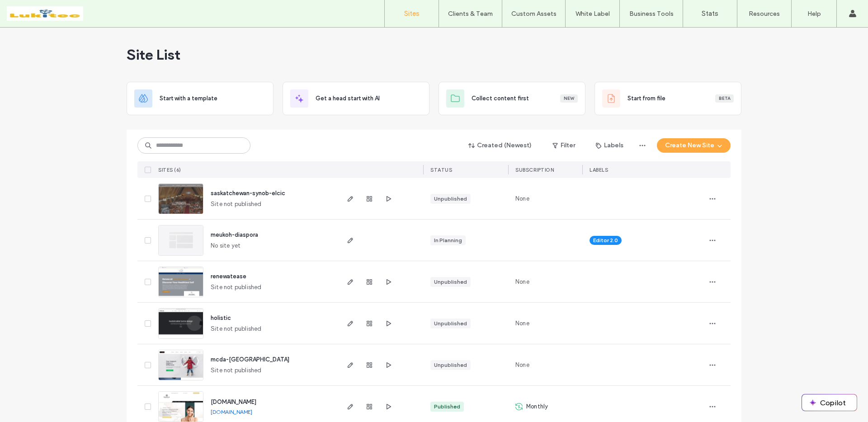  What do you see at coordinates (511, 99) in the screenshot?
I see `div: Collect content firstNew` at bounding box center [511, 99].